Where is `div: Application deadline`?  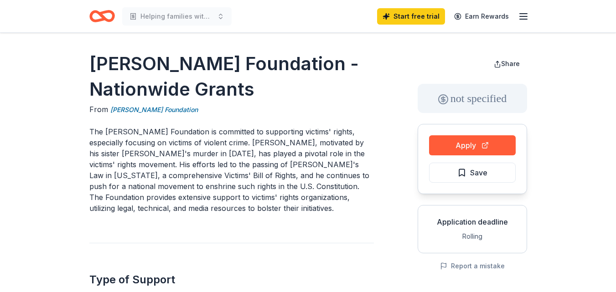
div: Application deadline is located at coordinates (472, 222).